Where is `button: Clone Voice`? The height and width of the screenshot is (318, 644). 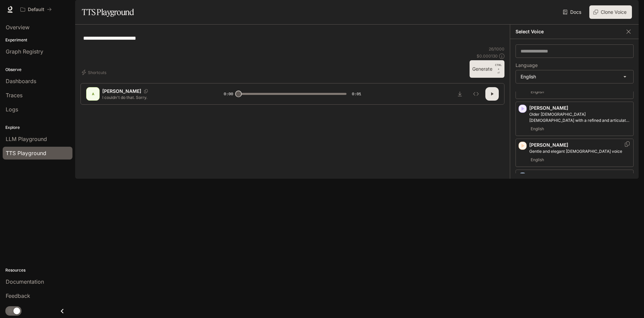
button: Clone Voice is located at coordinates (611, 12).